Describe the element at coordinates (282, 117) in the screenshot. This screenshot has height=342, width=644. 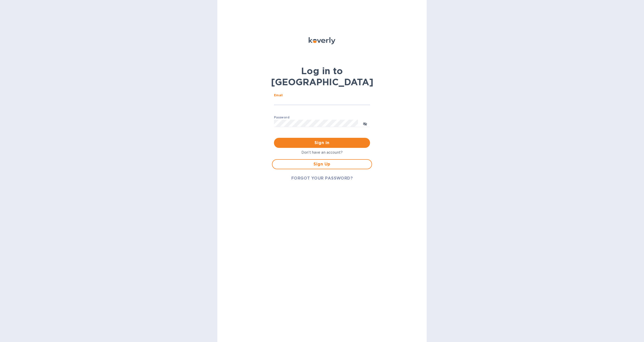
I see `label: Password` at that location.